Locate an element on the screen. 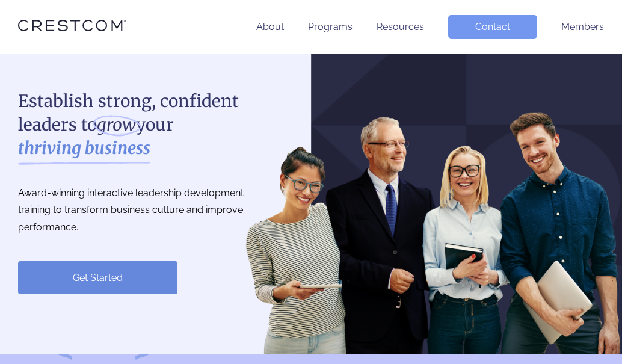  a: Resources is located at coordinates (400, 26).